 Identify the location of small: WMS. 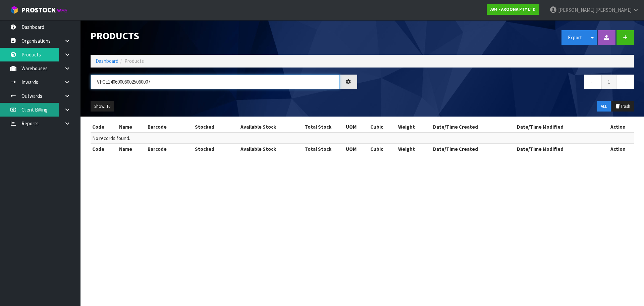
(62, 11).